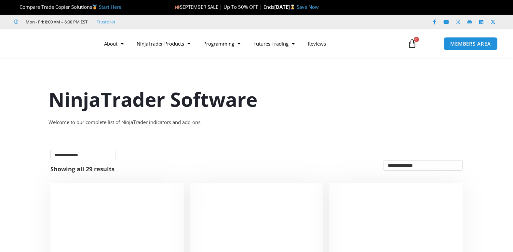 This screenshot has width=513, height=252. Describe the element at coordinates (412, 44) in the screenshot. I see `a: 0` at that location.